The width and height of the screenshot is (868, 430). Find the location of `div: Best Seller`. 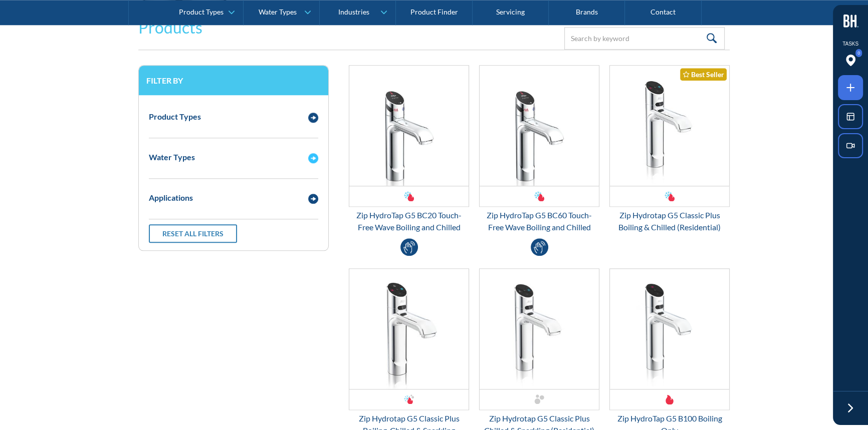

div: Best Seller is located at coordinates (703, 74).